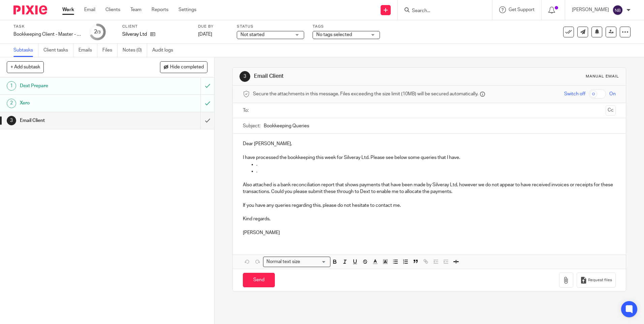 This screenshot has width=644, height=324. Describe the element at coordinates (30, 10) in the screenshot. I see `img: Pixie` at that location.